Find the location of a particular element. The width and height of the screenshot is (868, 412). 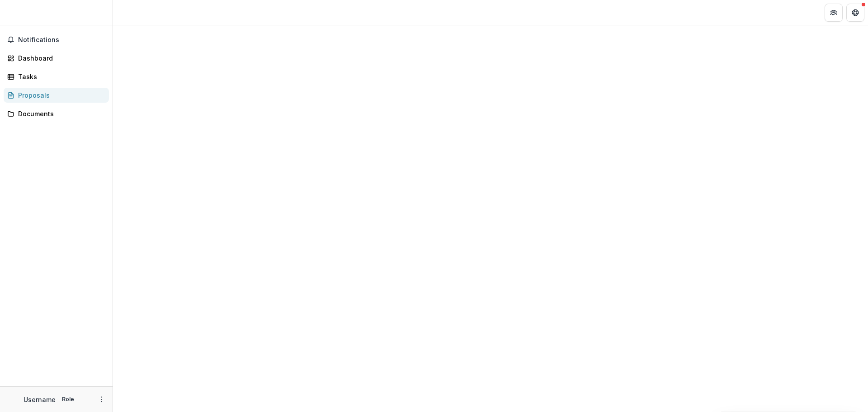

a: Proposals is located at coordinates (56, 95).